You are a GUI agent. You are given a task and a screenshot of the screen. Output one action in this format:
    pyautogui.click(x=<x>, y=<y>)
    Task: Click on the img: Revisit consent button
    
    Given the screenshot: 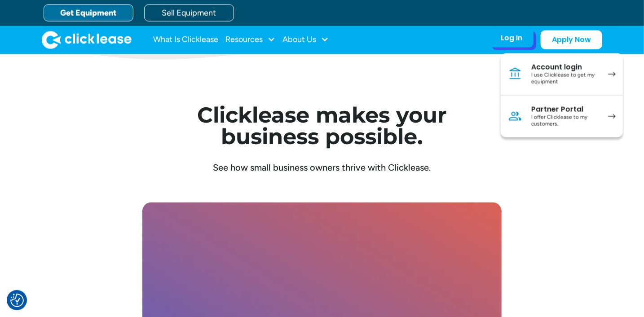 What is the action you would take?
    pyautogui.click(x=17, y=300)
    